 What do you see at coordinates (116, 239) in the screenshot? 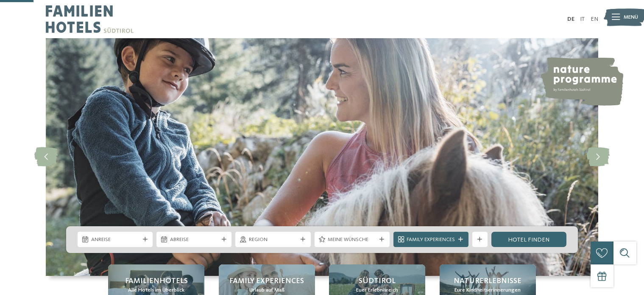
I see `span: Anreise` at bounding box center [116, 239].